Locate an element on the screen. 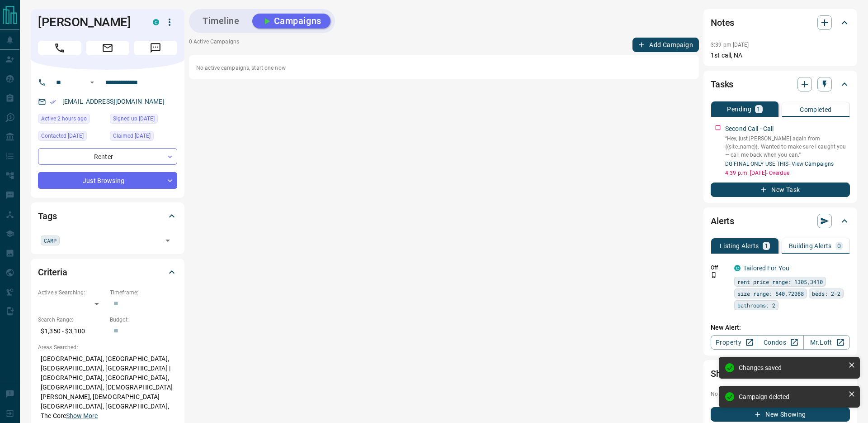 This screenshot has height=423, width=868. p: Listing Alerts is located at coordinates (740, 246).